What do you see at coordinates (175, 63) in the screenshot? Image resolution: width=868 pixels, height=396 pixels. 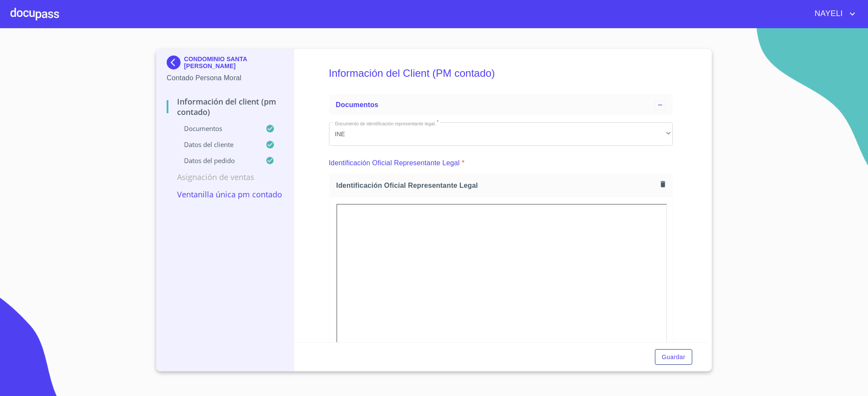 I see `img: Docupass spot blue` at bounding box center [175, 63].